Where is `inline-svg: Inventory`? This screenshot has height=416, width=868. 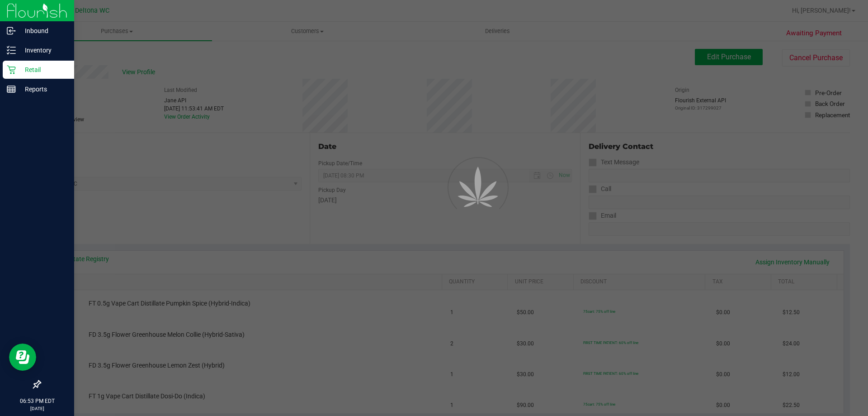 inline-svg: Inventory is located at coordinates (11, 50).